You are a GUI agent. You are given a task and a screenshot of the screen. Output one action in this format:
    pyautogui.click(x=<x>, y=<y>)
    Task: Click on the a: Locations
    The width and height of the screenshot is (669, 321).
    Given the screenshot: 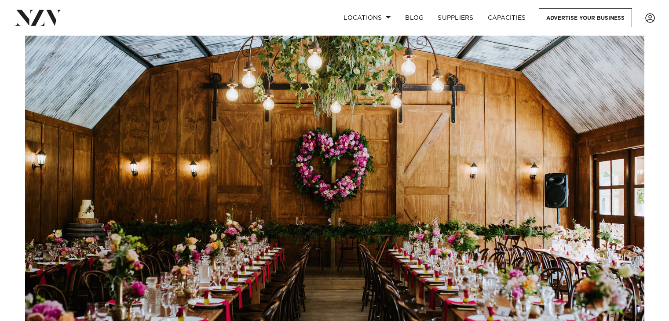 What is the action you would take?
    pyautogui.click(x=367, y=18)
    